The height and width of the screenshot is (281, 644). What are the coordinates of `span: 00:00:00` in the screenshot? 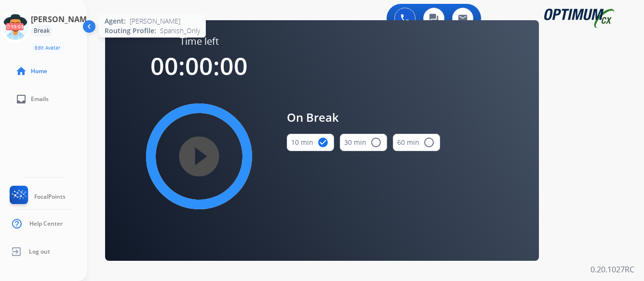 It's located at (199, 66).